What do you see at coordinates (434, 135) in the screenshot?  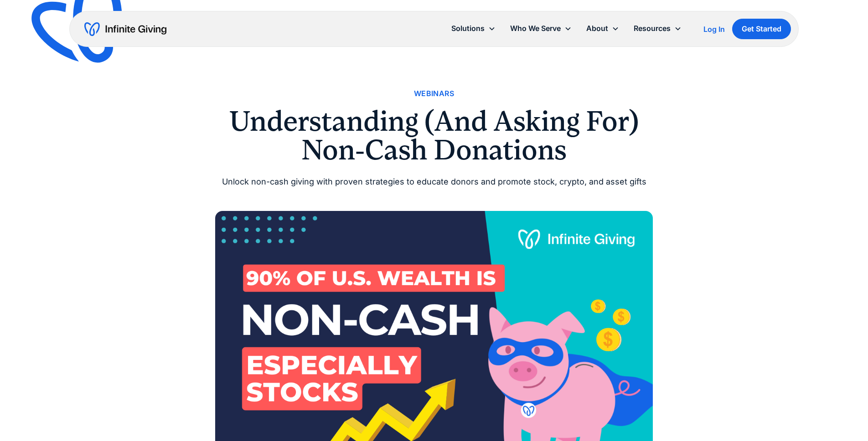 I see `h1: Understanding (And Asking For) Non-Cash Donations` at bounding box center [434, 135].